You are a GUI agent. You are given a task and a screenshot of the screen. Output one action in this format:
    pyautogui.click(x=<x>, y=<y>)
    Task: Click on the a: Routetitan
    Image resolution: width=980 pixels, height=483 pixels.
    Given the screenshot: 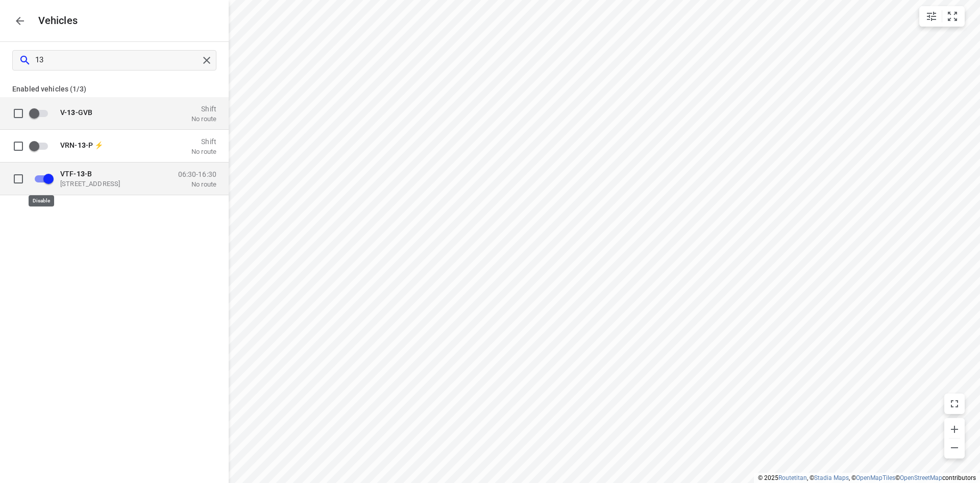 What is the action you would take?
    pyautogui.click(x=793, y=478)
    